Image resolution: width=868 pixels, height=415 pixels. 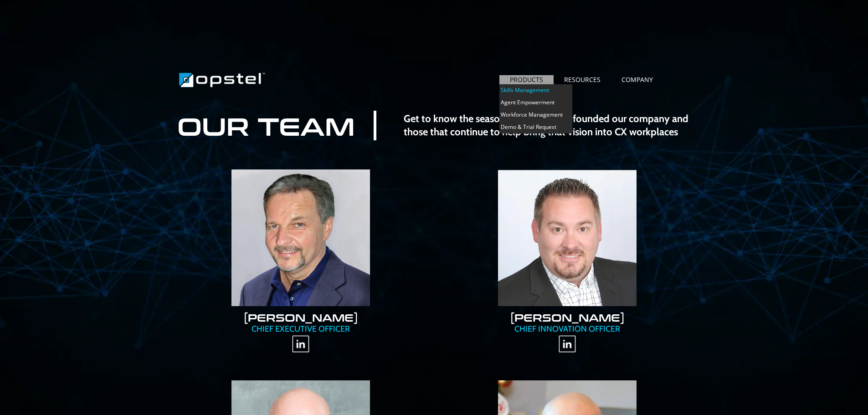 What do you see at coordinates (222, 79) in the screenshot?
I see `a: https://www.opstel.com/` at bounding box center [222, 79].